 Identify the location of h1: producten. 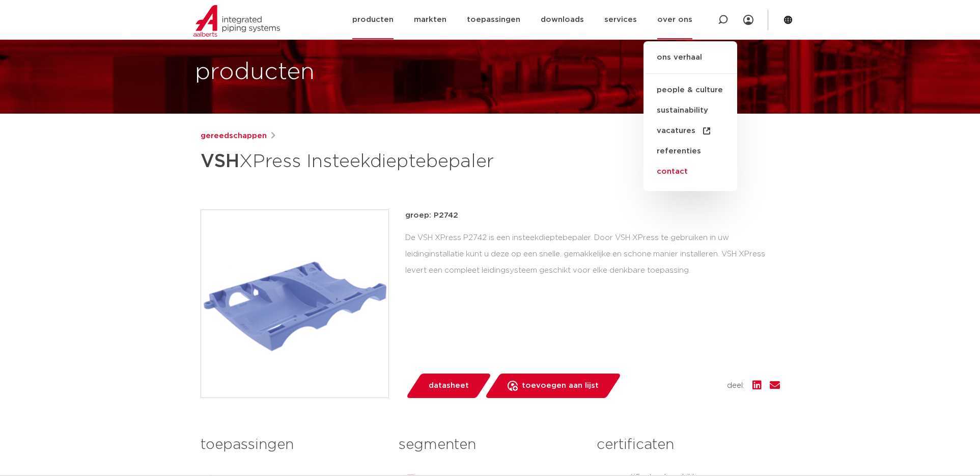
(254, 72).